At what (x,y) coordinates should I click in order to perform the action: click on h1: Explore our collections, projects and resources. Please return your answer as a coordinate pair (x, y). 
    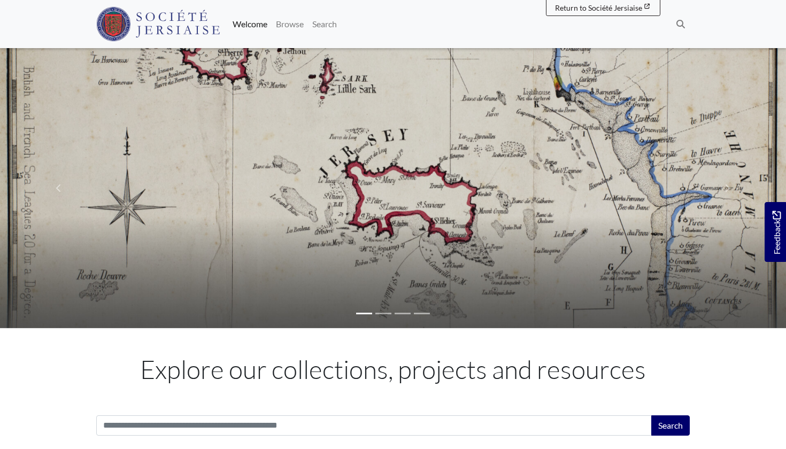
    Looking at the image, I should click on (393, 369).